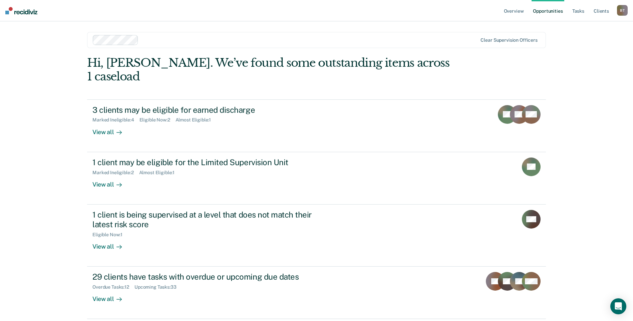 This screenshot has width=633, height=321. Describe the element at coordinates (316, 126) in the screenshot. I see `a: 3 clients may be eligible for earned dischargeMarked Ineligible:4Eligible Now:2Almost Eligible:1V...` at that location.